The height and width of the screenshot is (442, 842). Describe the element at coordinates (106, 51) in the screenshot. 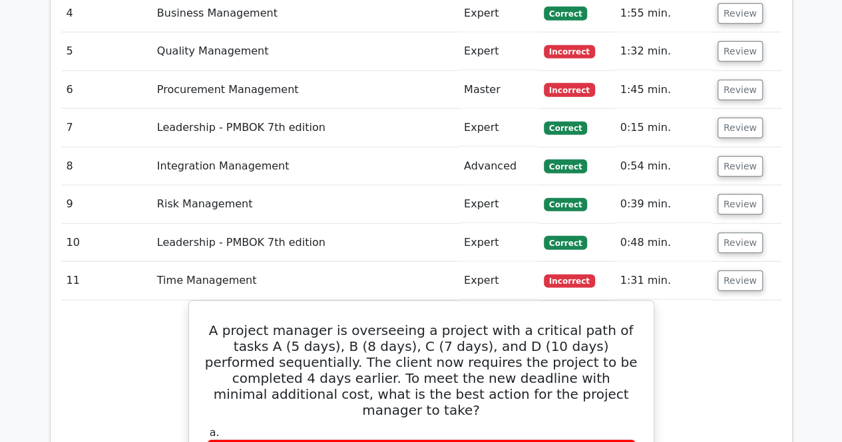

I see `td: 5` at that location.